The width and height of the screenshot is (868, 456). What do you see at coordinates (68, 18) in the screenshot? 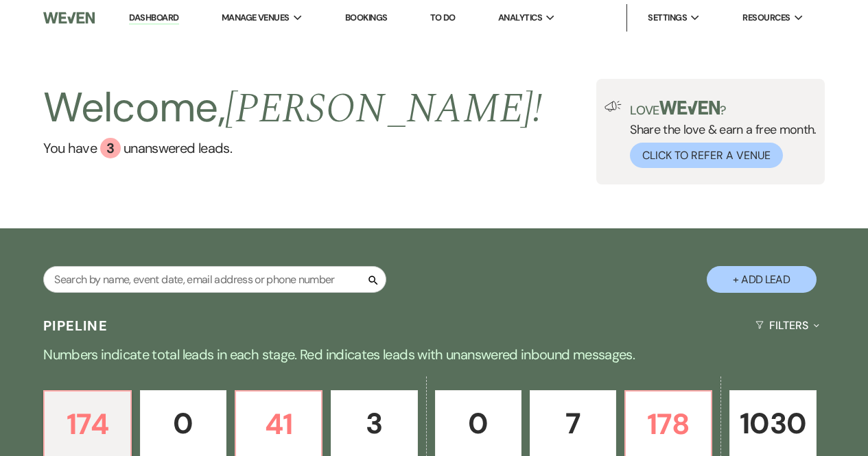
I see `img: Weven Logo` at bounding box center [68, 18].